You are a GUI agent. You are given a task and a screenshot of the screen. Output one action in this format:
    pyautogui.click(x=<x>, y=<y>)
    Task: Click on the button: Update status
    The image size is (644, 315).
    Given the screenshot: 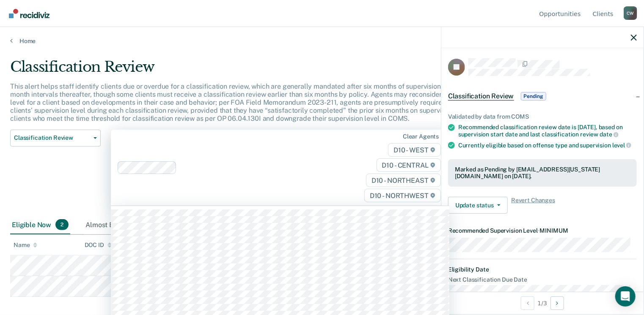 What is the action you would take?
    pyautogui.click(x=477, y=206)
    